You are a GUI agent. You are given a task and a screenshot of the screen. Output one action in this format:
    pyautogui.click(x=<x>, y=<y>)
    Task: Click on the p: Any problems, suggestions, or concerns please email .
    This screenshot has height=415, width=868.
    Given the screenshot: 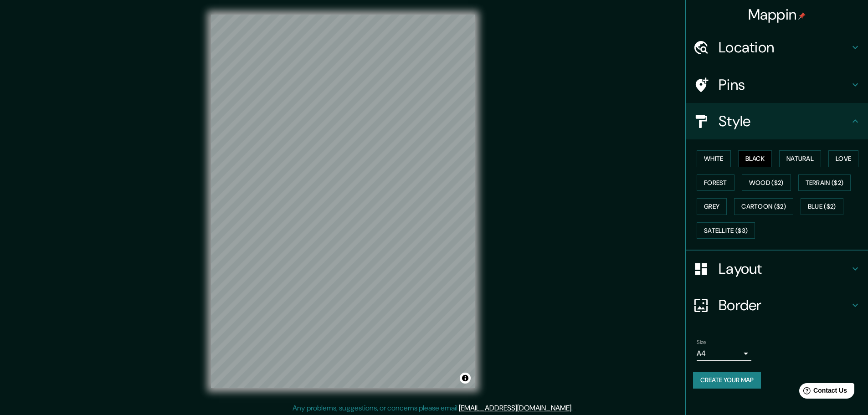 What is the action you would take?
    pyautogui.click(x=433, y=408)
    